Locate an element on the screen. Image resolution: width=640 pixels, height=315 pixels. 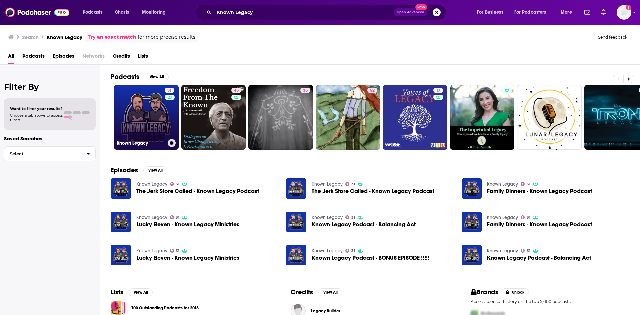
span: Choose a tab above to access filters. is located at coordinates (36, 118).